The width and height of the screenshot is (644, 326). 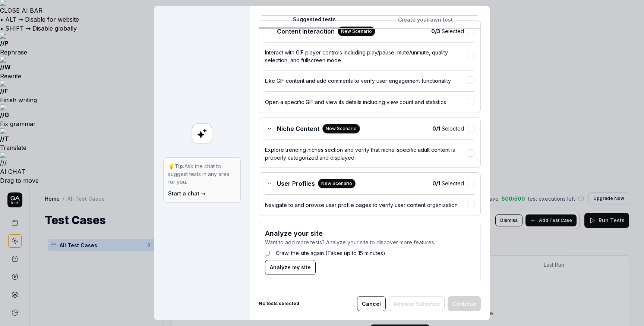 I want to click on button: Analyze my site, so click(x=290, y=268).